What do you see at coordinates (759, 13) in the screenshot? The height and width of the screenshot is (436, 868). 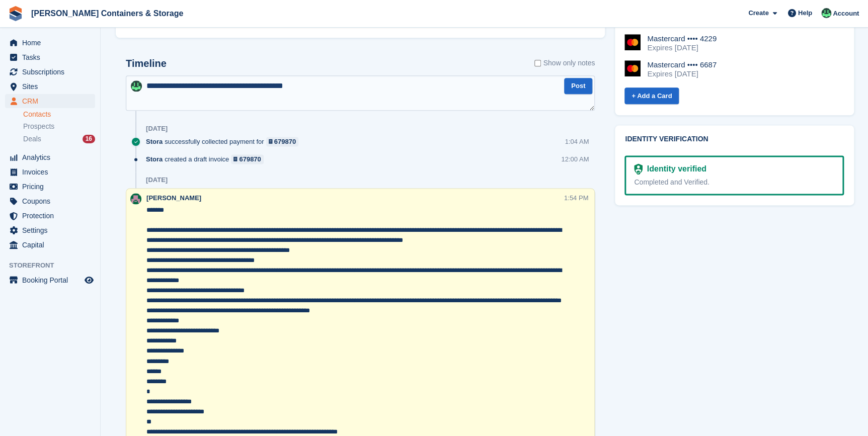 I see `span: Create` at bounding box center [759, 13].